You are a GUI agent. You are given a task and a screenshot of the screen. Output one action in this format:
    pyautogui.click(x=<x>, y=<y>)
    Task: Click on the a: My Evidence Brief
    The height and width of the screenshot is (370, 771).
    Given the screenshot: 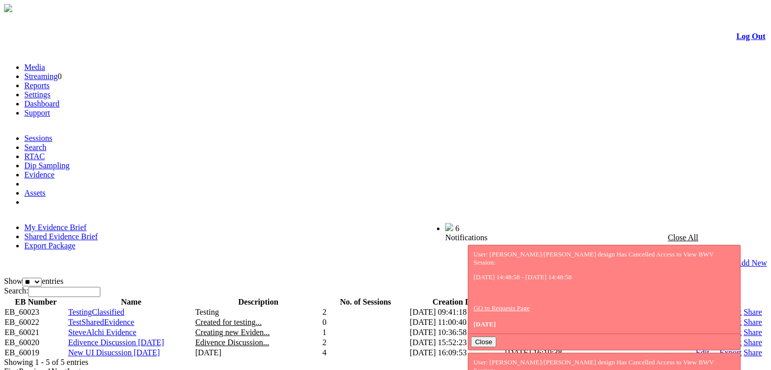 What is the action you would take?
    pyautogui.click(x=55, y=227)
    